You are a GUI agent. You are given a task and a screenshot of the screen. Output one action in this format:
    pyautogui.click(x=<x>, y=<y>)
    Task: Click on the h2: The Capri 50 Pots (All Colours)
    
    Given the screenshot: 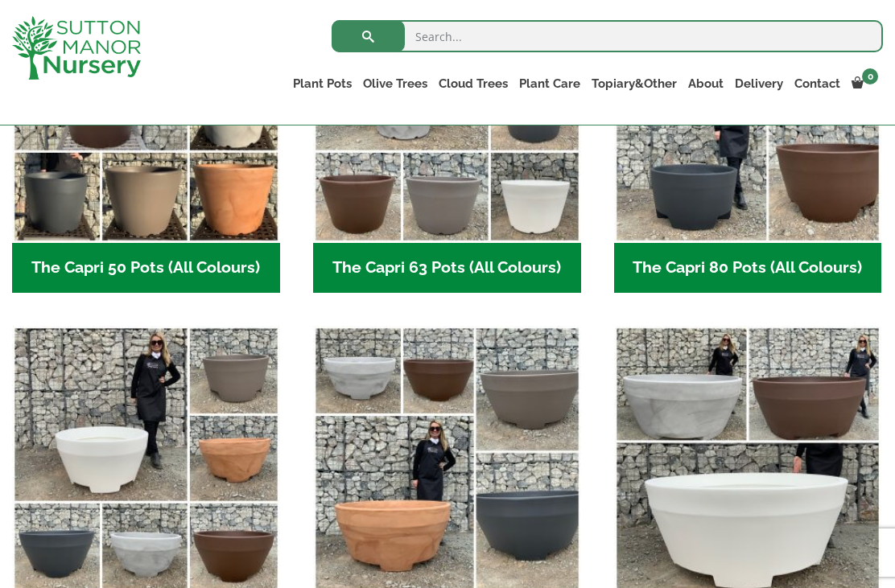 What is the action you would take?
    pyautogui.click(x=145, y=268)
    